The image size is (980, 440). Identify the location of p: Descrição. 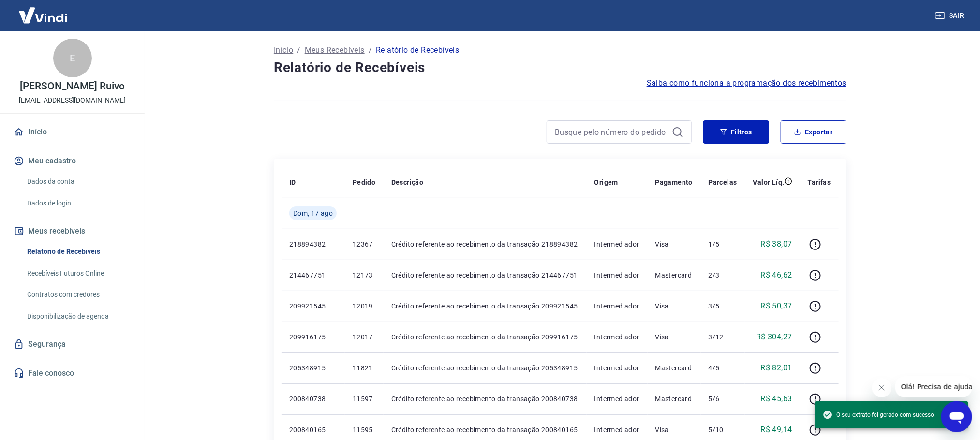
(407, 182).